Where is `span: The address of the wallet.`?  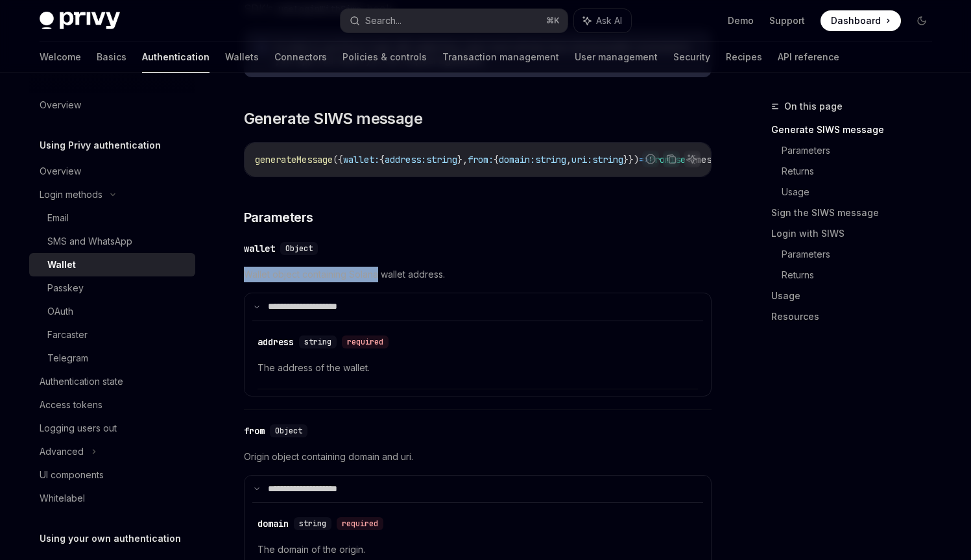
span: The address of the wallet. is located at coordinates (477, 368).